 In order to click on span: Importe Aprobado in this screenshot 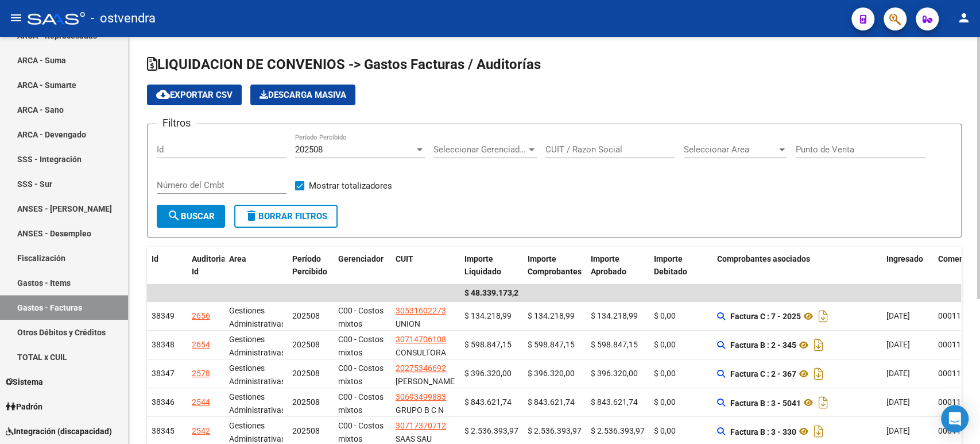, I will do `click(609, 265)`.